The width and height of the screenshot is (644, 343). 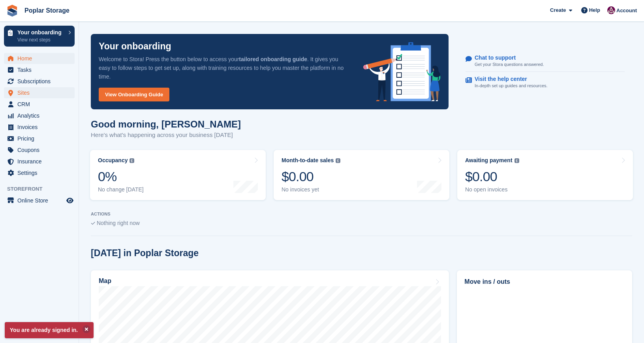 What do you see at coordinates (361, 214) in the screenshot?
I see `p: ACTIONS` at bounding box center [361, 214].